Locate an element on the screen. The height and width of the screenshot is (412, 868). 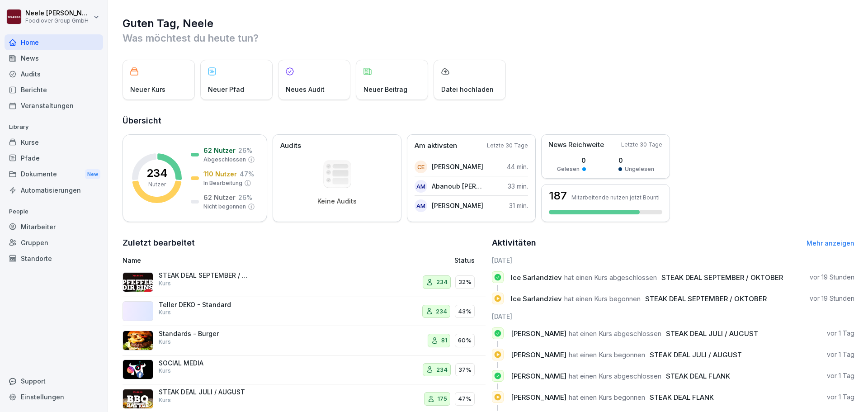
h2: Aktivitäten is located at coordinates (514, 243).